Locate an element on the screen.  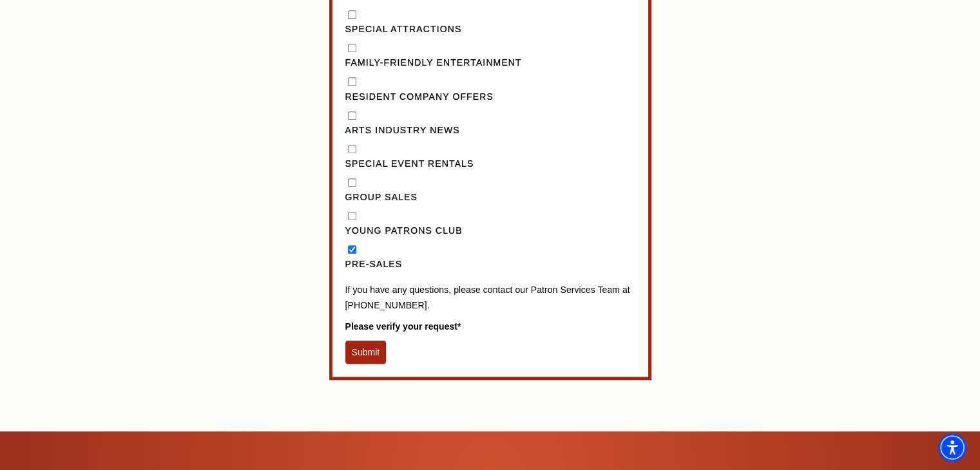
label: Pre-Sales is located at coordinates (491, 264).